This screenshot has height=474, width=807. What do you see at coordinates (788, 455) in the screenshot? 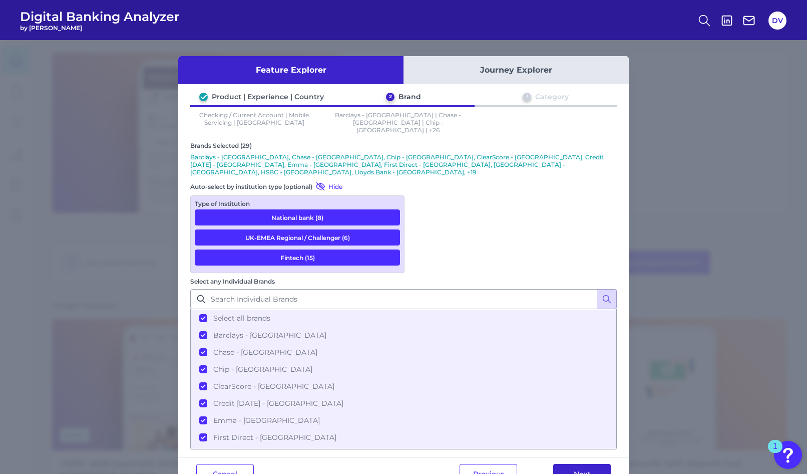
I see `button: Open Resource Center, 1 new notification` at bounding box center [788, 455].